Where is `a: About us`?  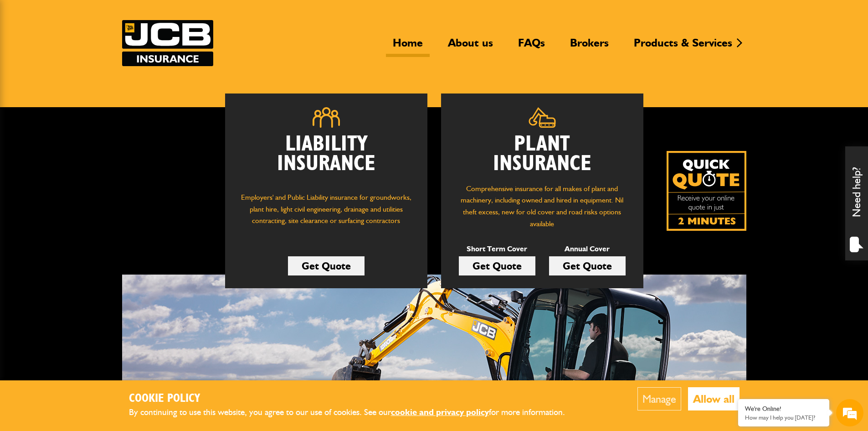 a: About us is located at coordinates (470, 46).